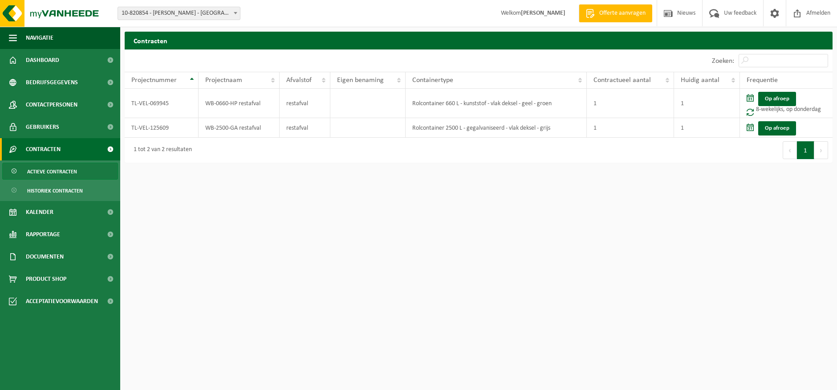  Describe the element at coordinates (821, 150) in the screenshot. I see `button: Next` at that location.